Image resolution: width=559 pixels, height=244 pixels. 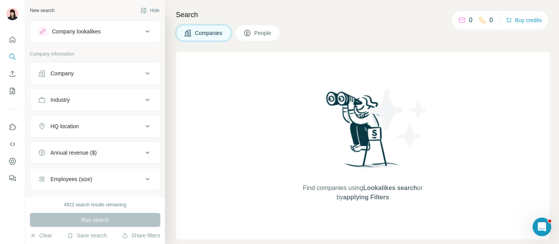 I want to click on button: Use Surfe on LinkedIn, so click(x=12, y=127).